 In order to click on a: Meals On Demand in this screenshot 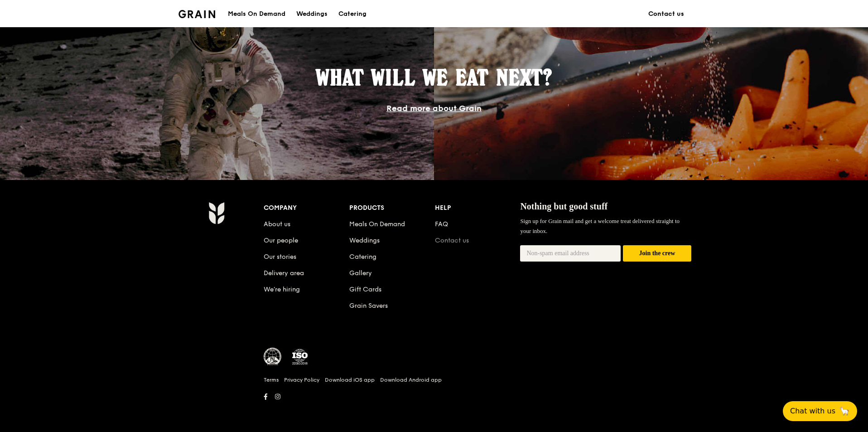, I will do `click(377, 223)`.